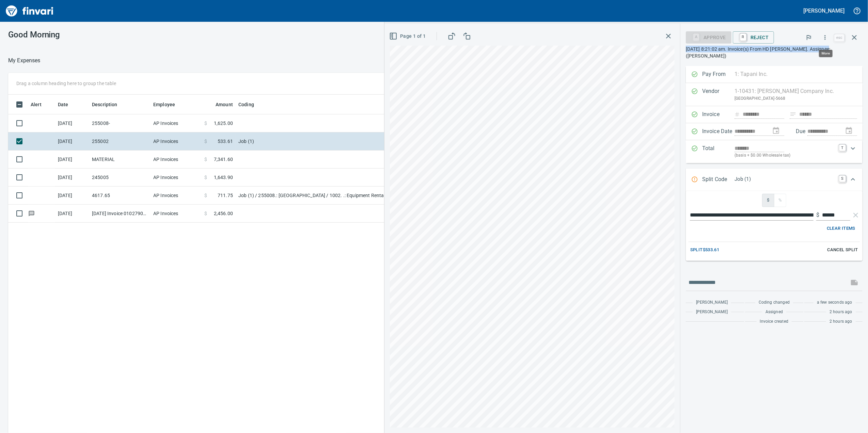  What do you see at coordinates (224, 123) in the screenshot?
I see `span: 1,625.00` at bounding box center [224, 123].